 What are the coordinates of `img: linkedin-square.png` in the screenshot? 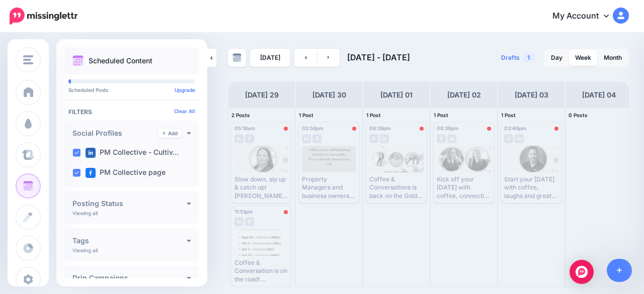 It's located at (91, 153).